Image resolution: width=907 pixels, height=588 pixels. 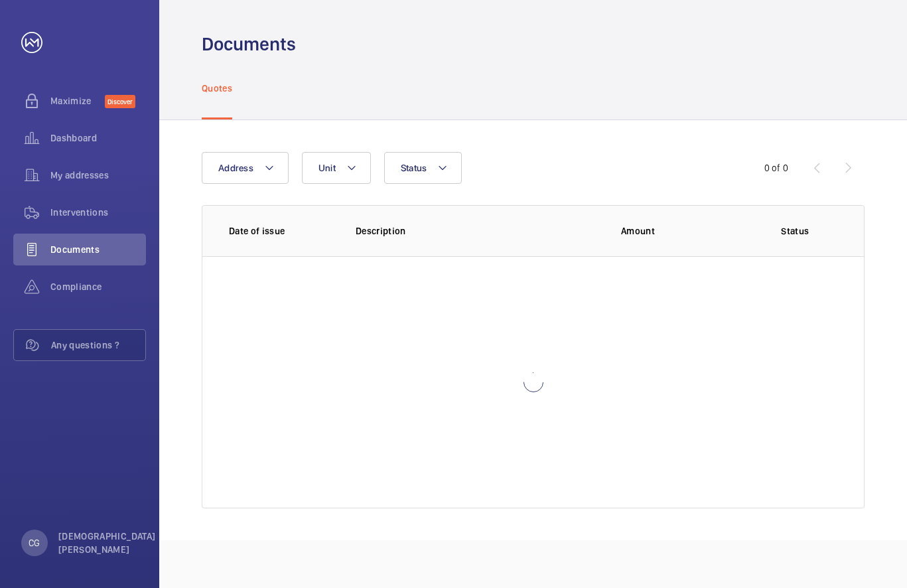 What do you see at coordinates (777, 168) in the screenshot?
I see `div: 0 of 0` at bounding box center [777, 168].